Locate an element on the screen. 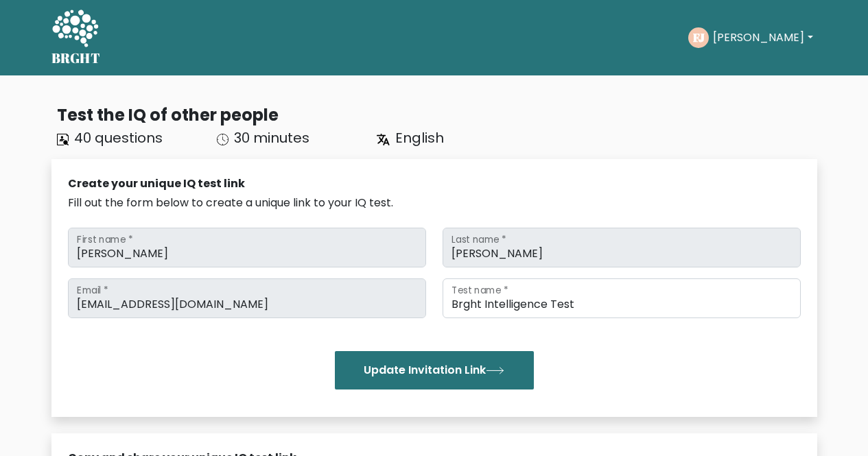 The image size is (868, 456). input: Last name is located at coordinates (621, 248).